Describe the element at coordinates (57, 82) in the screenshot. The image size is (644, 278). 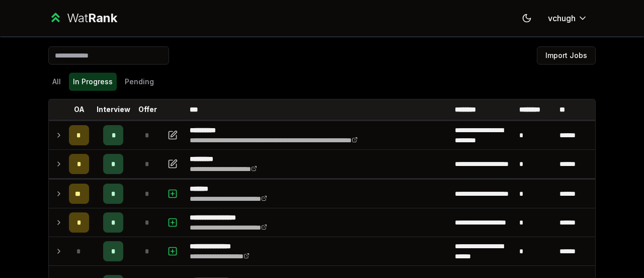
I see `button: All` at that location.